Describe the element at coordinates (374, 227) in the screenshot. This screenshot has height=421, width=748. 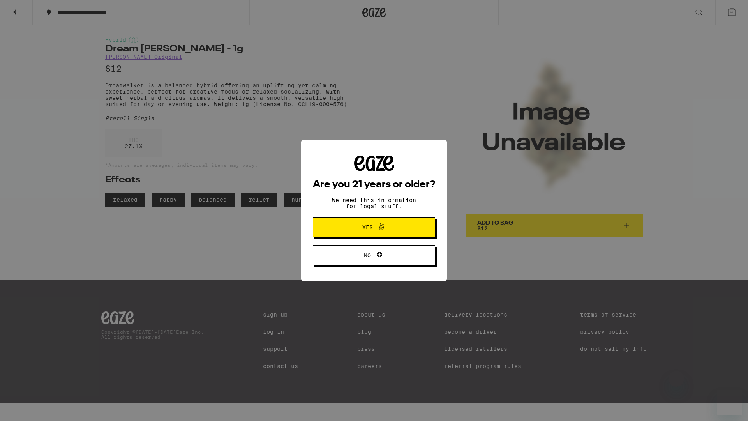
I see `button: Yes` at that location.